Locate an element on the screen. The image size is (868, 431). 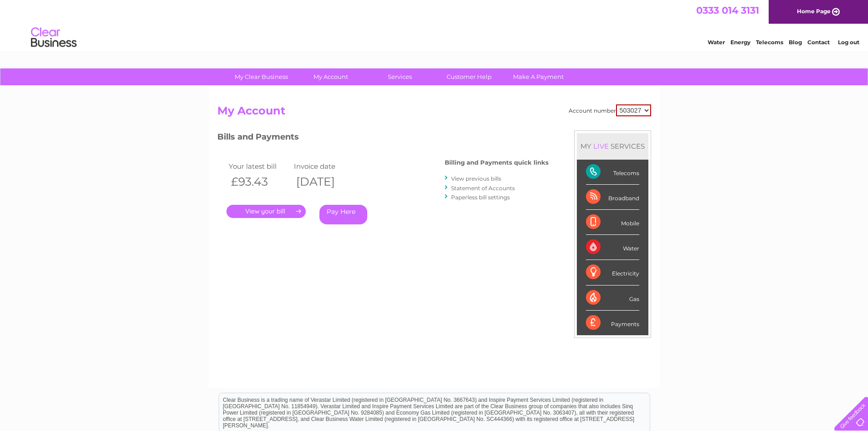
span: 0333 014 3131 is located at coordinates (728, 10).